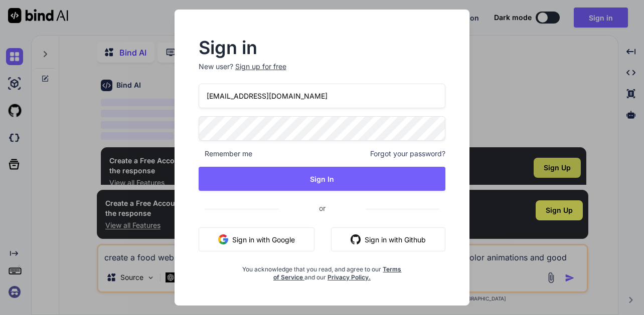 The width and height of the screenshot is (644, 315). Describe the element at coordinates (322, 96) in the screenshot. I see `input: Login or Email` at that location.